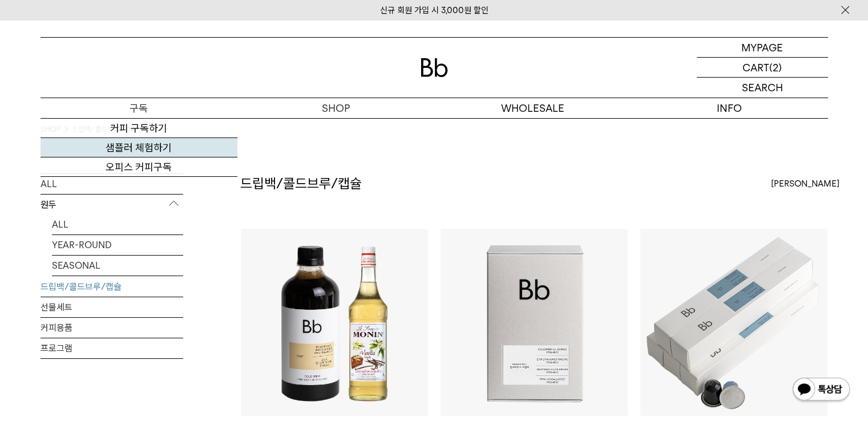 The height and width of the screenshot is (421, 868). I want to click on p: 원두, so click(111, 205).